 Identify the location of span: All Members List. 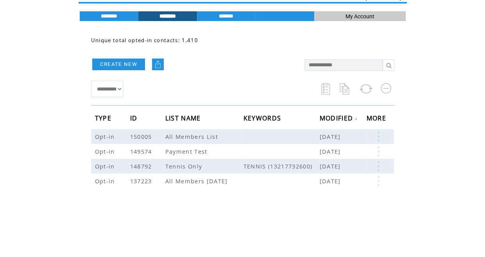
(192, 137).